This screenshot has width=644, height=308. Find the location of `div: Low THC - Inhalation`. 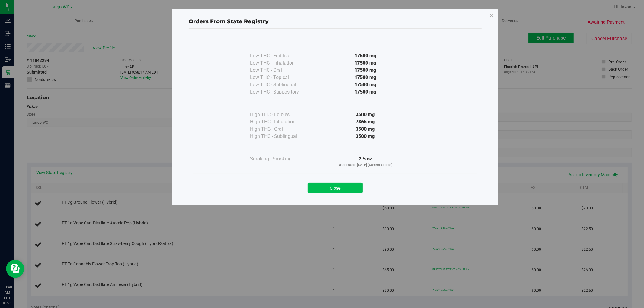

div: Low THC - Inhalation is located at coordinates (280, 63).